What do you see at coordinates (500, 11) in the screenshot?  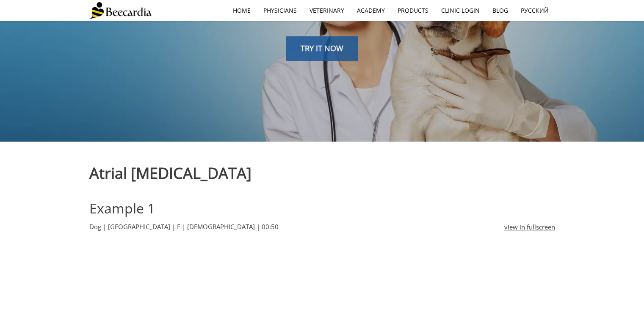 I see `a: Blog` at bounding box center [500, 11].